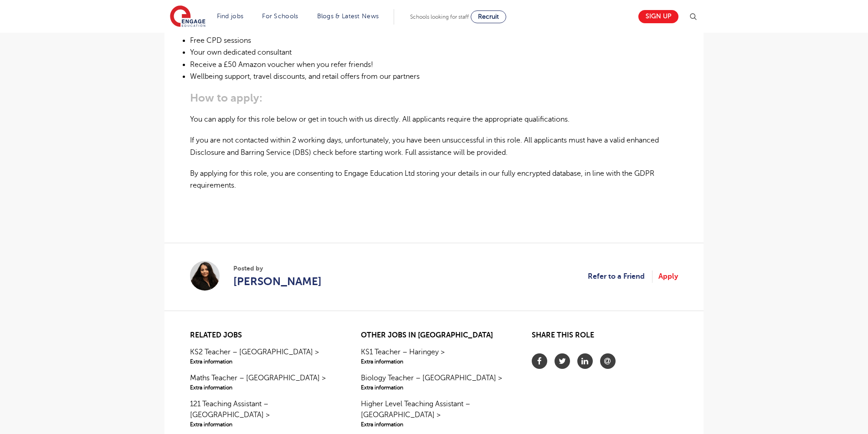 The image size is (868, 434). Describe the element at coordinates (605, 337) in the screenshot. I see `h2: Share this role` at that location.